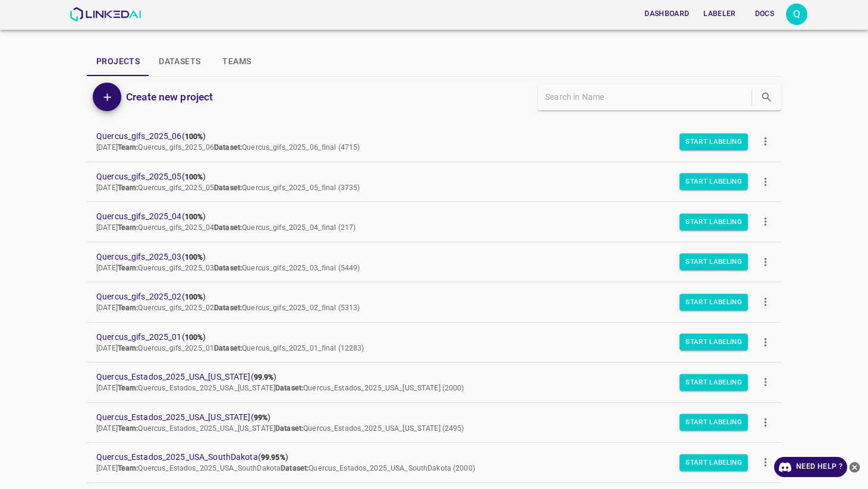 The height and width of the screenshot is (489, 868). What do you see at coordinates (424, 136) in the screenshot?
I see `span: Quercus_gifs_2025_06 ( )` at bounding box center [424, 136].